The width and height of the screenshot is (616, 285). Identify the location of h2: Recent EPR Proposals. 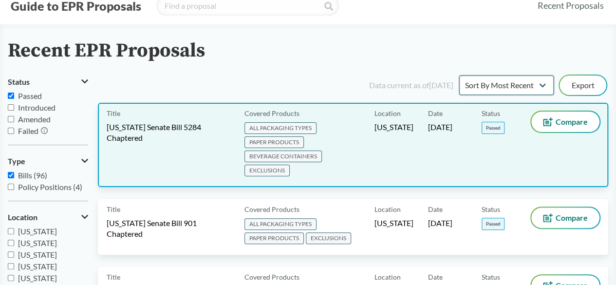
(106, 51).